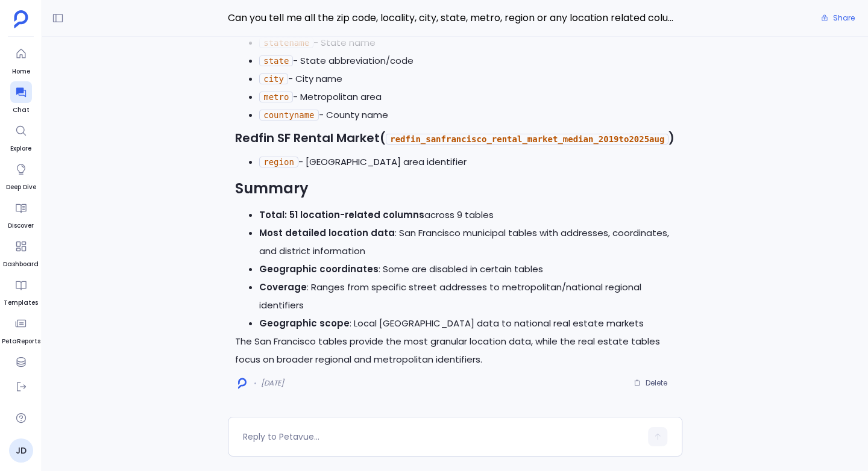 The width and height of the screenshot is (868, 471). I want to click on li: : San Francisco municipal tables with addresses, coordinates, and district information, so click(467, 243).